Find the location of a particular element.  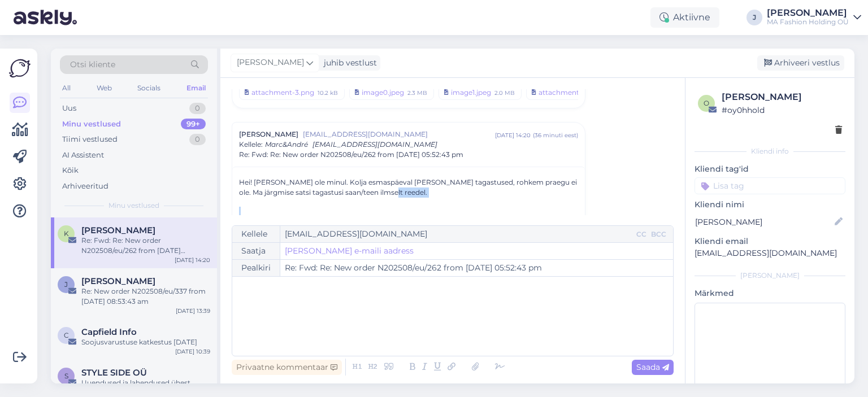

div: J is located at coordinates (754, 17).